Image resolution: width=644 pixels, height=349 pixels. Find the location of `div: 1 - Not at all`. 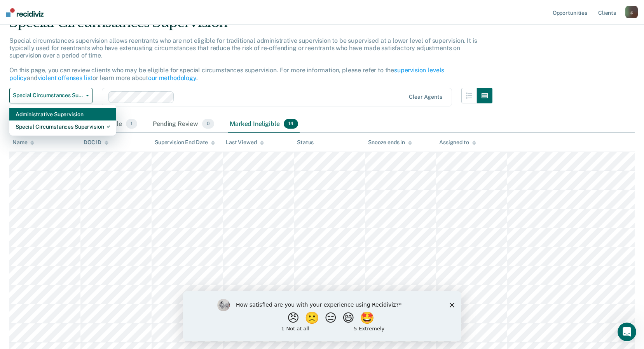

div: 1 - Not at all is located at coordinates (89, 37).